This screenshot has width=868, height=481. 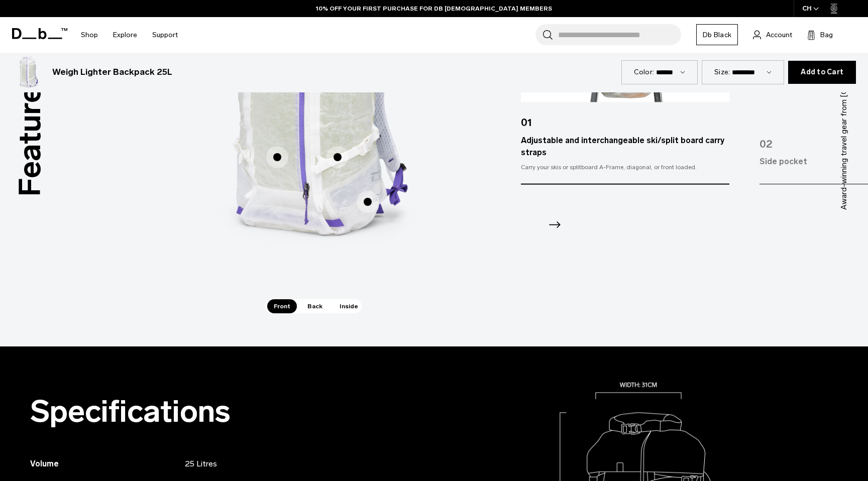 What do you see at coordinates (779, 35) in the screenshot?
I see `span: Account` at bounding box center [779, 35].